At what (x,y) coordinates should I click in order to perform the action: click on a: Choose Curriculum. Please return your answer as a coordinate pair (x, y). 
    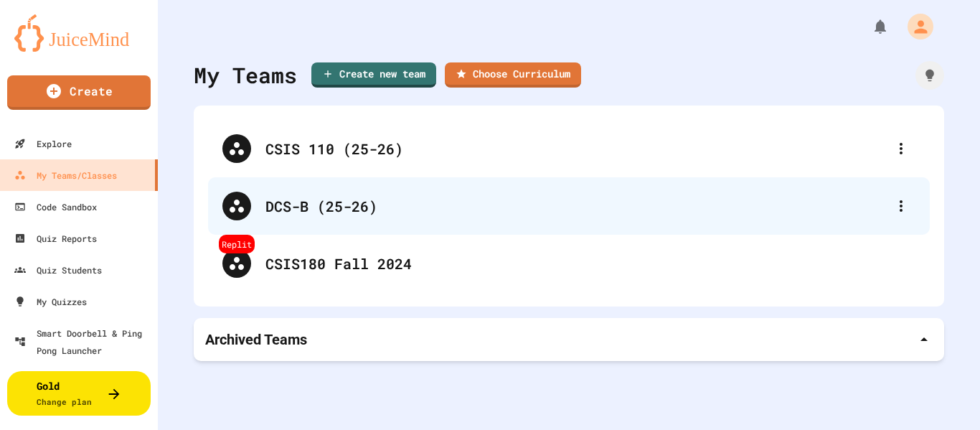
    Looking at the image, I should click on (513, 74).